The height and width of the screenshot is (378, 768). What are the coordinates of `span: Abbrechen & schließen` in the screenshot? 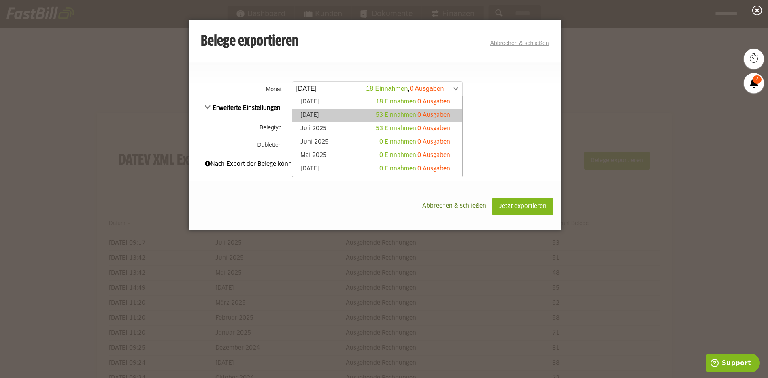 It's located at (454, 206).